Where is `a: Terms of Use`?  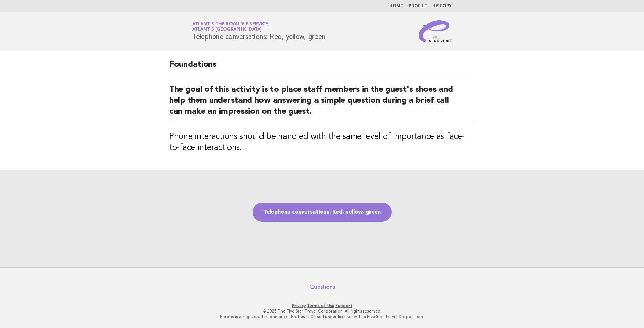 a: Terms of Use is located at coordinates (321, 306).